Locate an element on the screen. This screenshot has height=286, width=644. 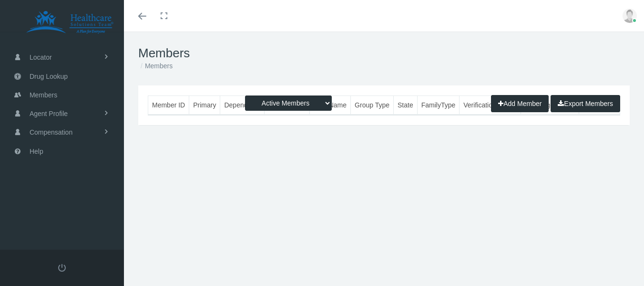
span: Help is located at coordinates (36, 151).